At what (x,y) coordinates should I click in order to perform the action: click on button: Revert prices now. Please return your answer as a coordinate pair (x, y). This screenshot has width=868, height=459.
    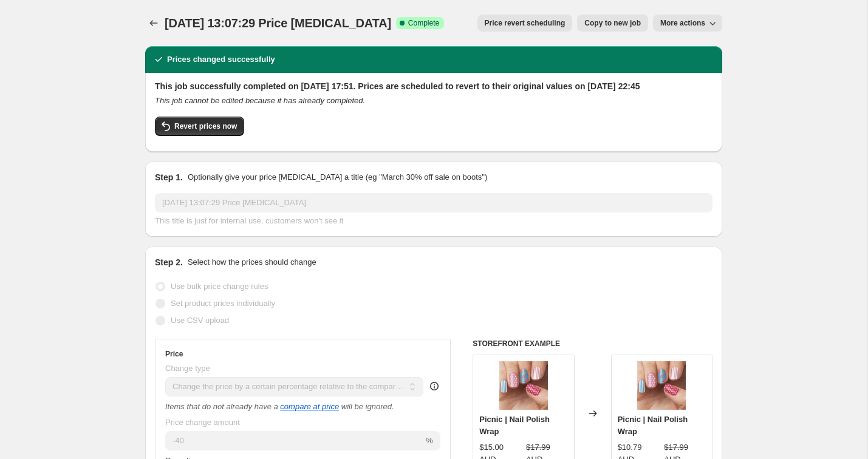
    Looking at the image, I should click on (199, 126).